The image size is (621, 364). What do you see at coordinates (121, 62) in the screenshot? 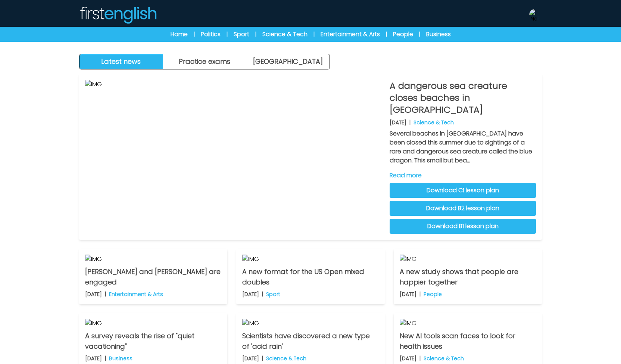
I see `button: Latest news` at bounding box center [121, 62].